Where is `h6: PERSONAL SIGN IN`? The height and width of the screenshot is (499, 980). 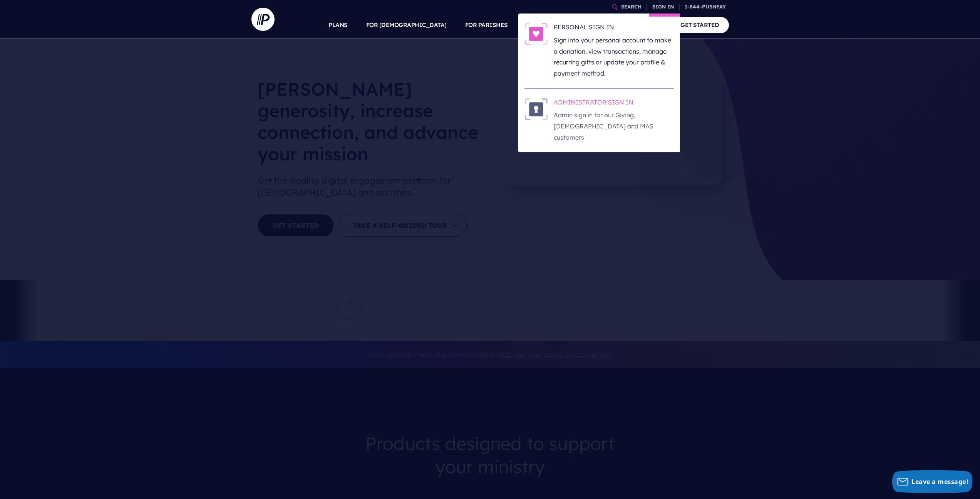
h6: PERSONAL SIGN IN is located at coordinates (614, 28).